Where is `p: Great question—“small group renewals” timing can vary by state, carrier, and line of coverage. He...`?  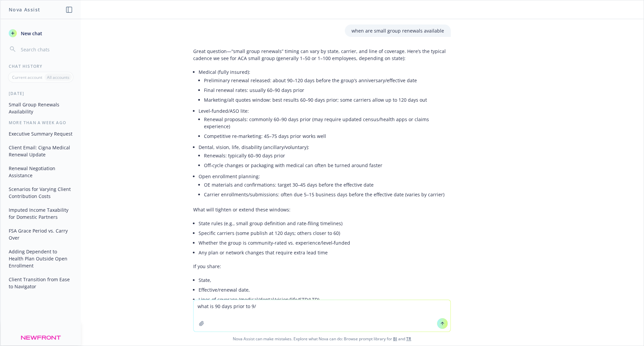
p: Great question—“small group renewals” timing can vary by state, carrier, and line of coverage. He... is located at coordinates (322, 55).